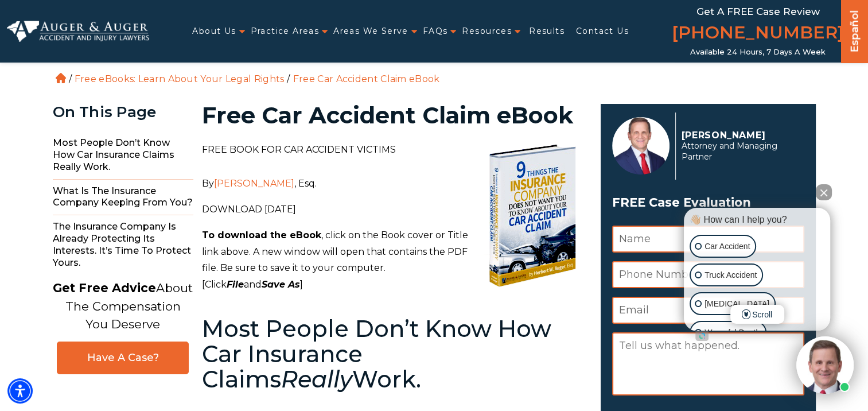 The image size is (868, 411). What do you see at coordinates (708, 274) in the screenshot?
I see `input: Phone Number` at bounding box center [708, 274].